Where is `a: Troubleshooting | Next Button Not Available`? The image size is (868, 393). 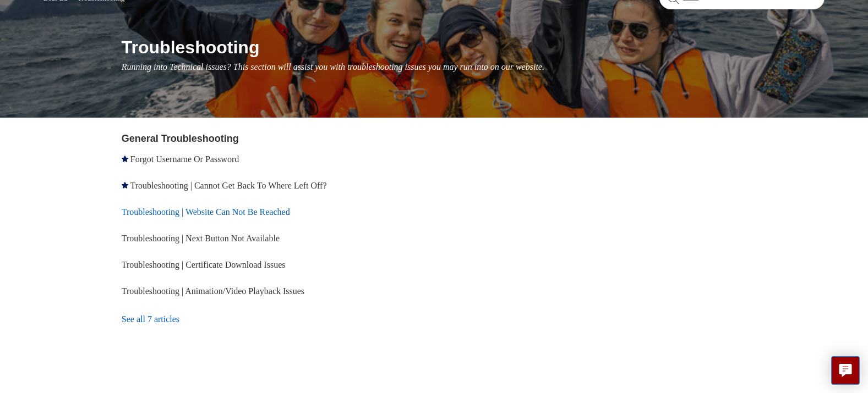 a: Troubleshooting | Next Button Not Available is located at coordinates (201, 238).